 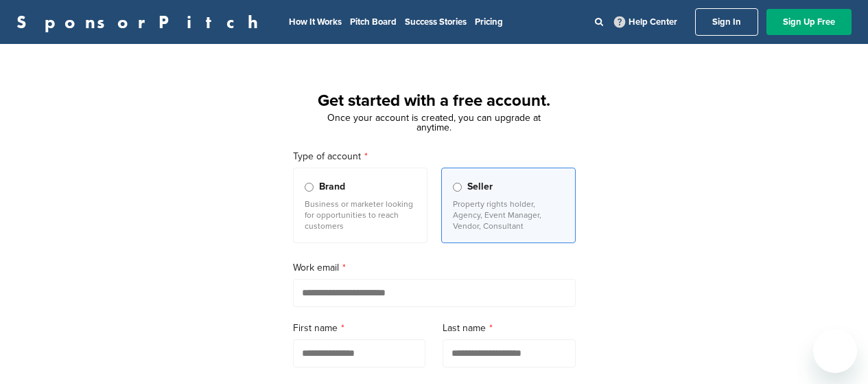 What do you see at coordinates (360, 214) in the screenshot?
I see `p: Business or marketer looking for opportunities to reach customers` at bounding box center [360, 214].